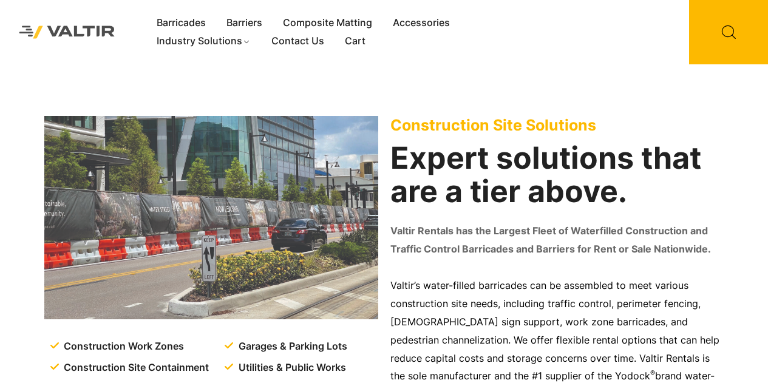  What do you see at coordinates (244, 23) in the screenshot?
I see `a: Barriers` at bounding box center [244, 23].